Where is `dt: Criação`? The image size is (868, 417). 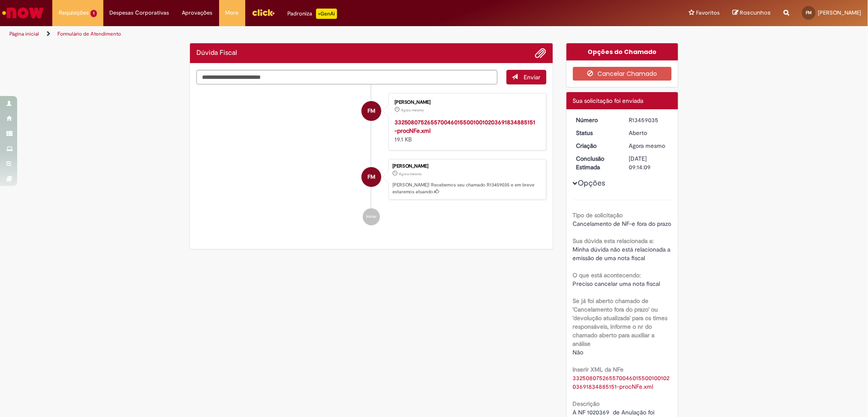 dt: Criação is located at coordinates (596, 145).